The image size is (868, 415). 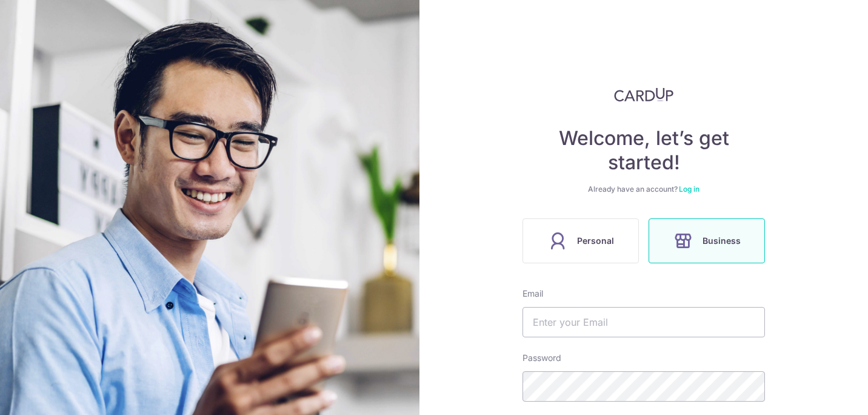 I want to click on span: Personal, so click(x=596, y=241).